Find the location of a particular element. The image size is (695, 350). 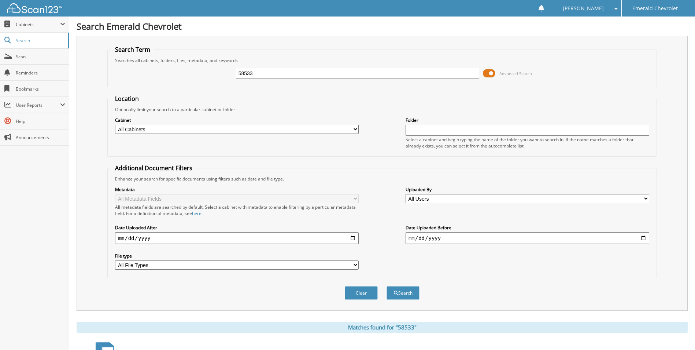

span: Scan is located at coordinates (40, 56).